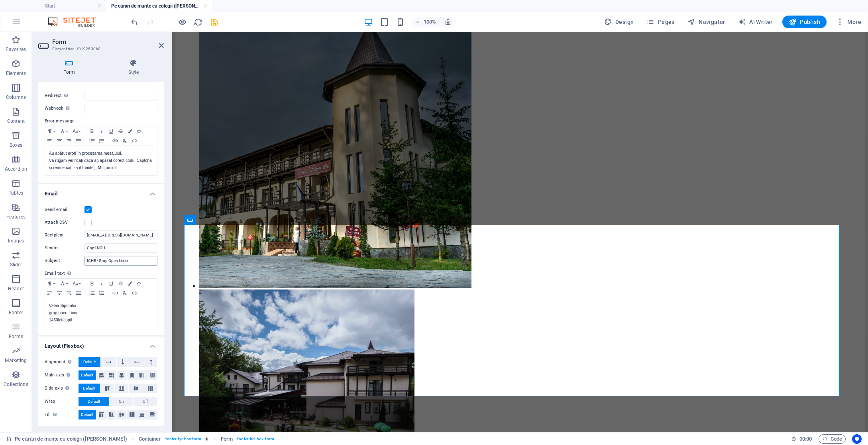 The width and height of the screenshot is (868, 445). Describe the element at coordinates (849, 22) in the screenshot. I see `button: More` at that location.